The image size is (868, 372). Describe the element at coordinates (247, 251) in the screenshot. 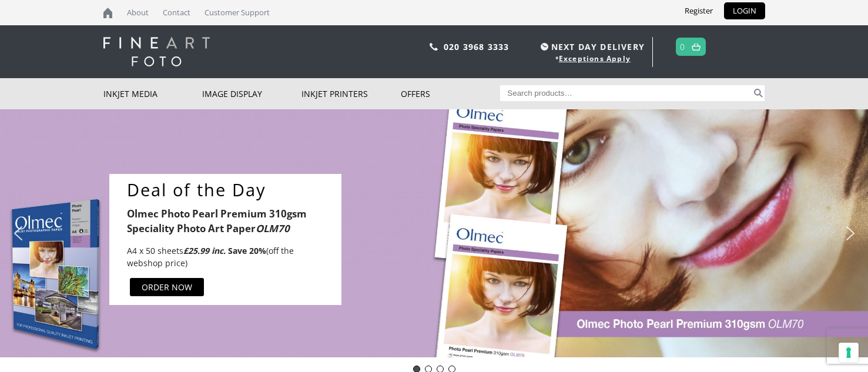

I see `b: Save 20%` at that location.